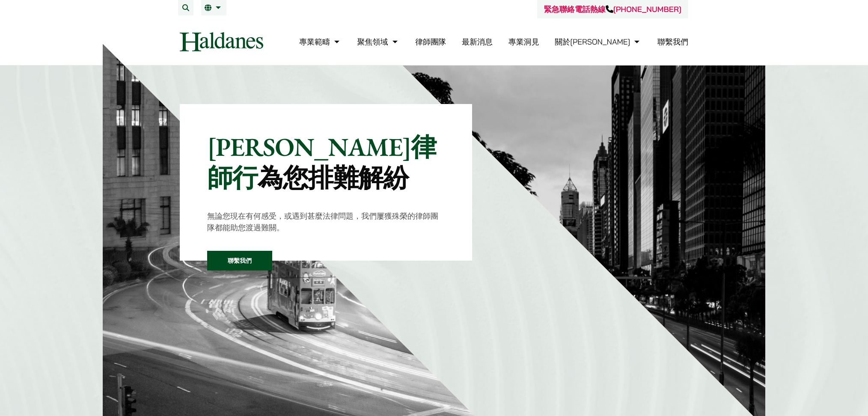 The image size is (868, 416). I want to click on a: 專業洞見, so click(524, 41).